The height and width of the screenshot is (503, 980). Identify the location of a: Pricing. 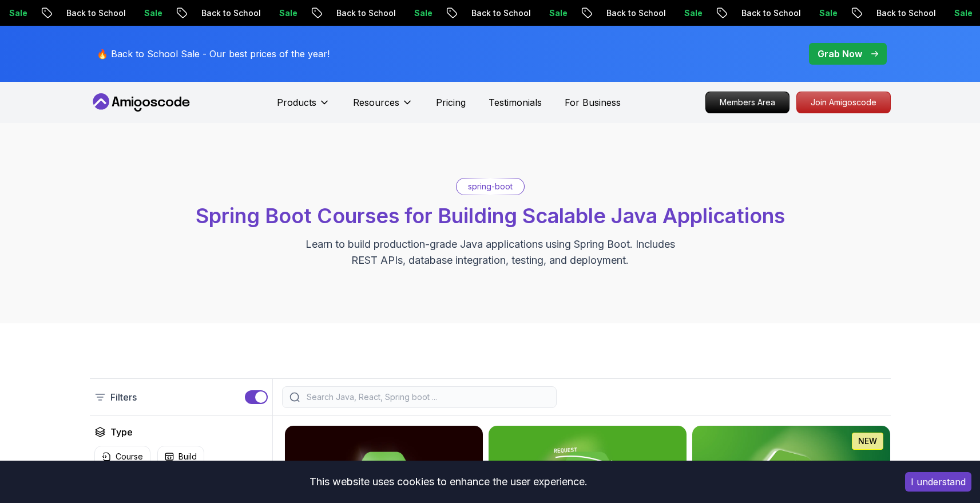
(451, 103).